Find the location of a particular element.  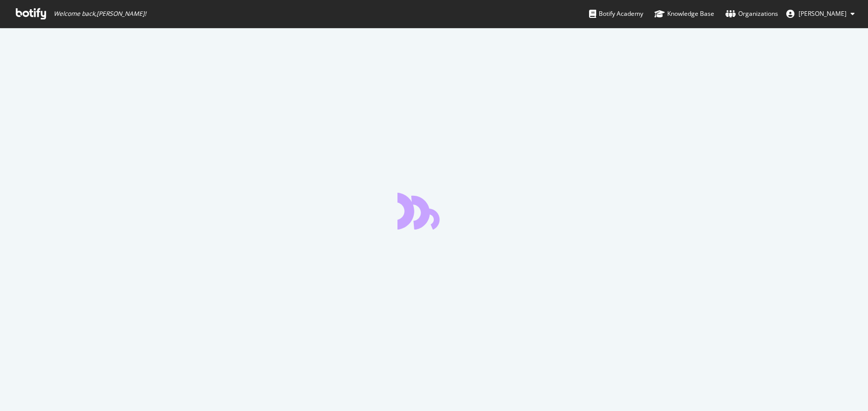

div: animation is located at coordinates (434, 211).